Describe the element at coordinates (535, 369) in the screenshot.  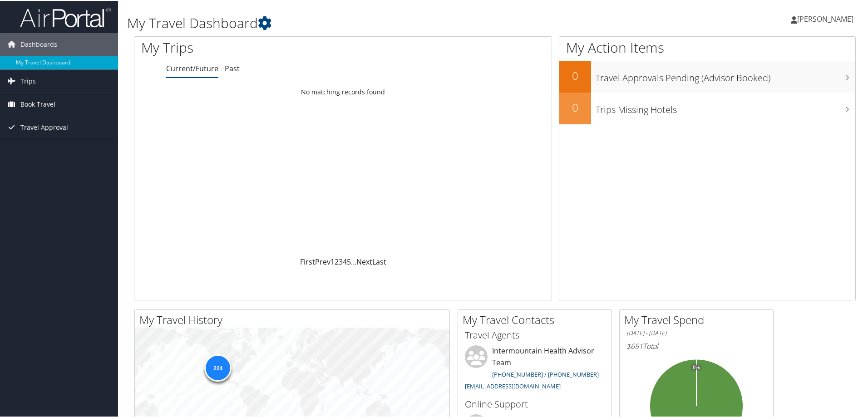
I see `li: Intermountain Health Advisor Team` at that location.